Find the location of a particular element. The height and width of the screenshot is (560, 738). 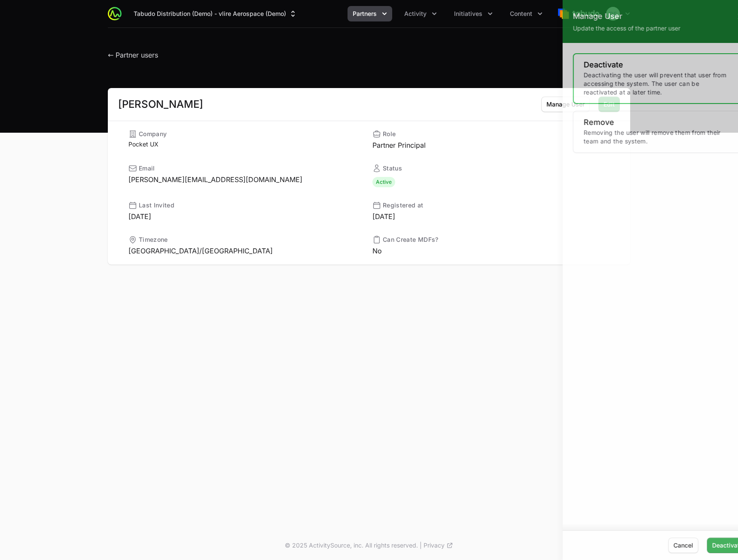

p: Deactivate is located at coordinates (659, 65).